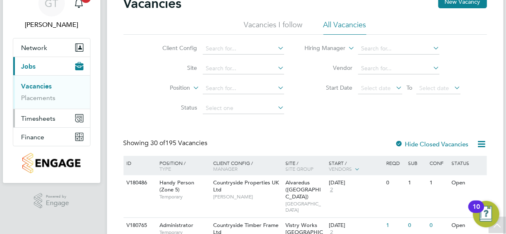 This screenshot has height=234, width=506. I want to click on span: Vendors, so click(340, 168).